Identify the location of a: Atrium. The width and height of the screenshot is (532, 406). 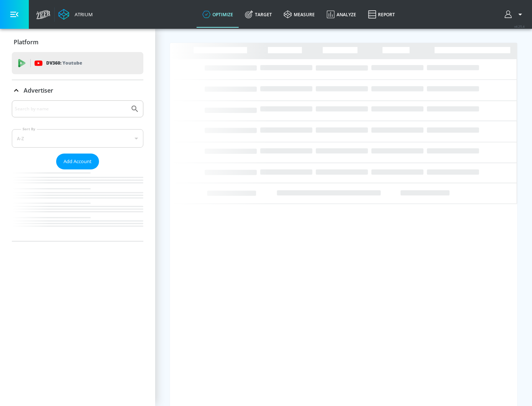
(75, 14).